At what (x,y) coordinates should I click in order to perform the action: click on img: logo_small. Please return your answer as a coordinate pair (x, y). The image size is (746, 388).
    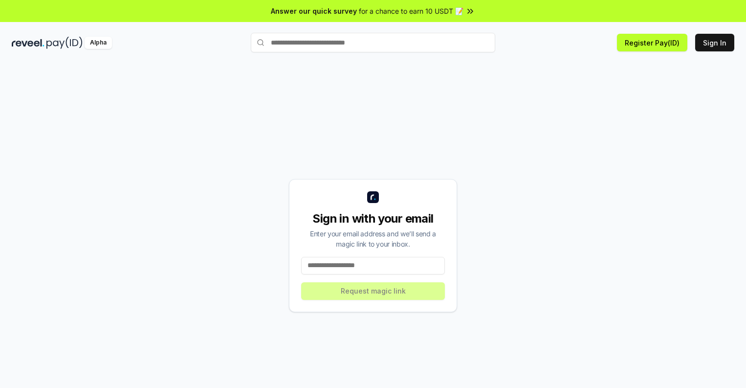
    Looking at the image, I should click on (373, 197).